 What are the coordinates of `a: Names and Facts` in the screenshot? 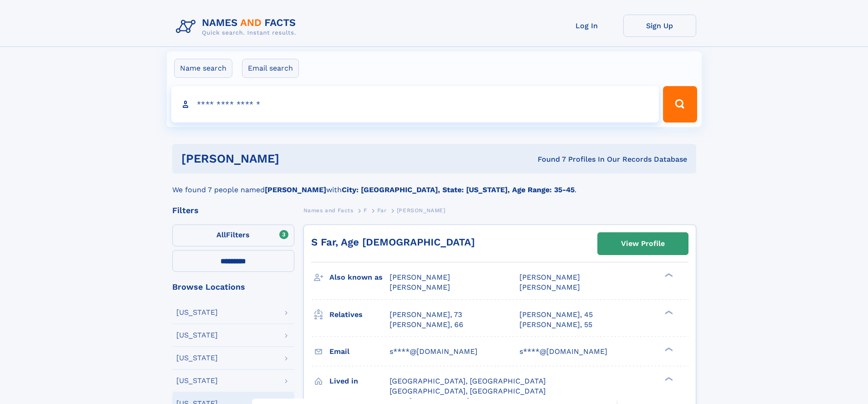 It's located at (329, 210).